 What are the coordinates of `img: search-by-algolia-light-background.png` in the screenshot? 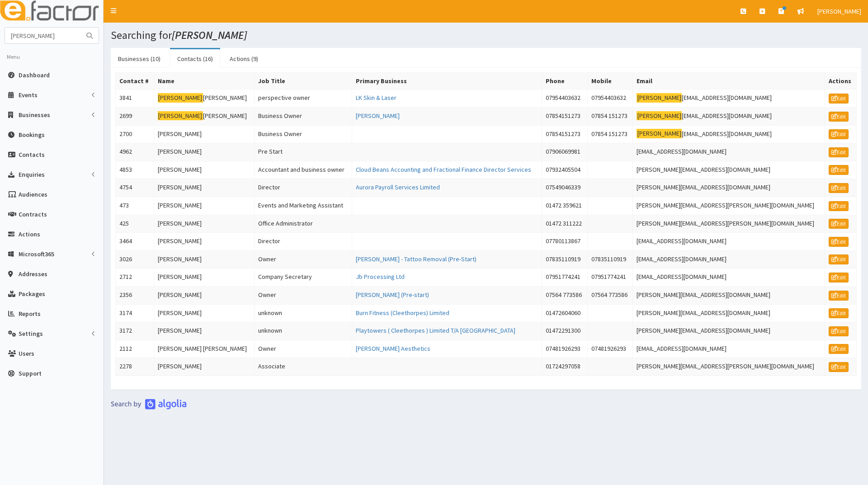 It's located at (148, 404).